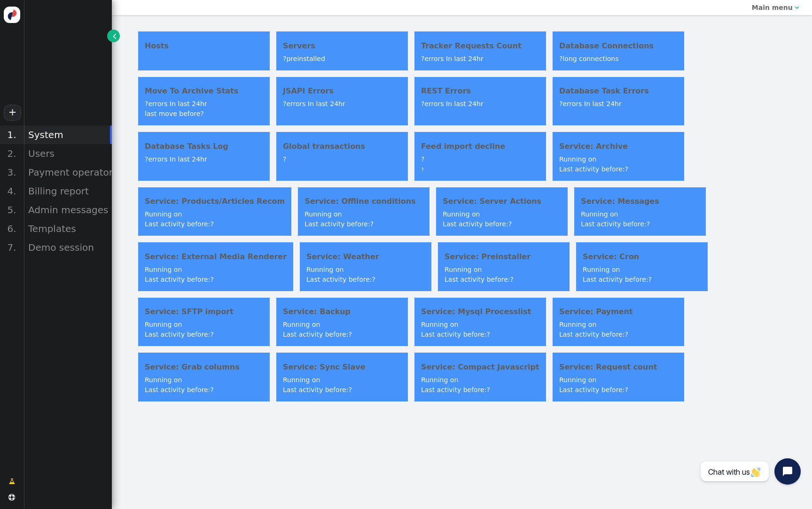 The height and width of the screenshot is (509, 812). Describe the element at coordinates (480, 146) in the screenshot. I see `h4: Feed import decline` at that location.